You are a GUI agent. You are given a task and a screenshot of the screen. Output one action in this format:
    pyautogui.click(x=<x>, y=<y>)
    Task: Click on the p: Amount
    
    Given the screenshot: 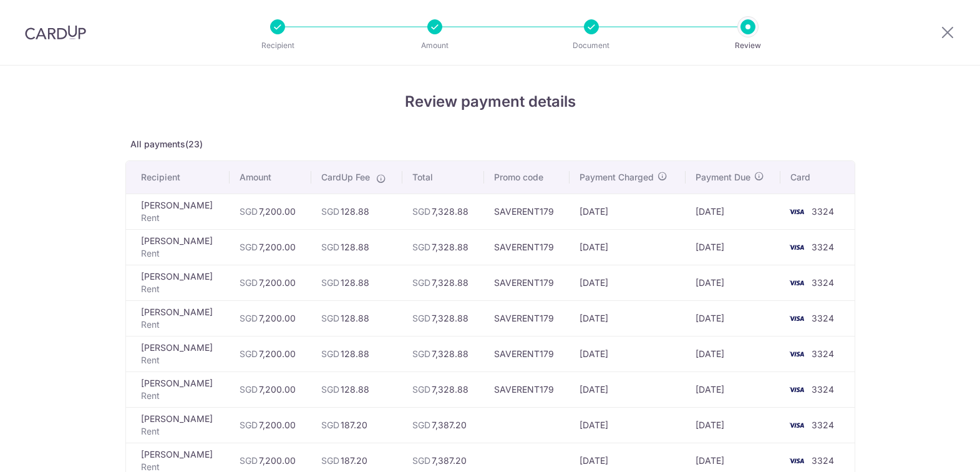 What is the action you would take?
    pyautogui.click(x=435, y=45)
    